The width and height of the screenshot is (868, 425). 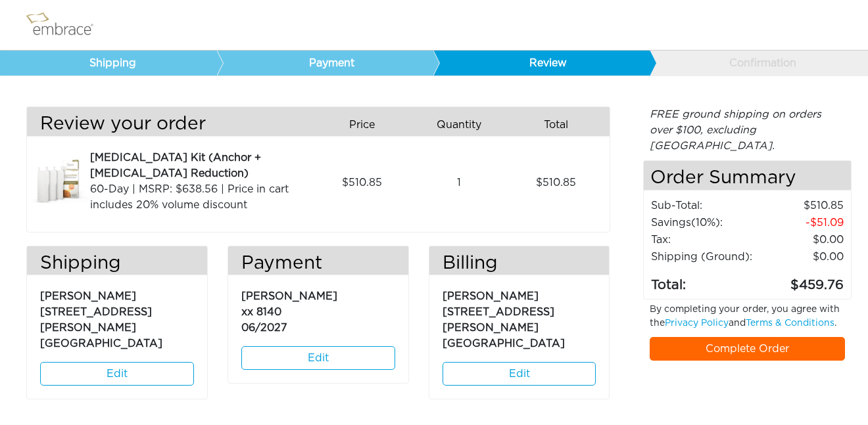 I want to click on span: xx 8140, so click(x=261, y=312).